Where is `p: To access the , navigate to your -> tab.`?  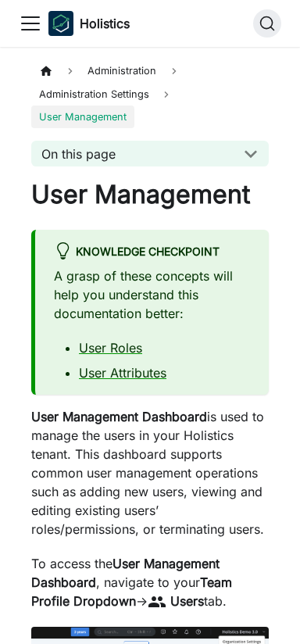
p: To access the , navigate to your -> tab. is located at coordinates (150, 583).